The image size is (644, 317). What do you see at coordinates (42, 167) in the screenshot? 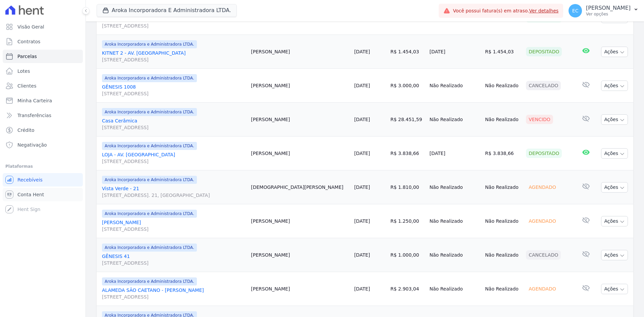
I see `div: Plataformas` at bounding box center [42, 167].